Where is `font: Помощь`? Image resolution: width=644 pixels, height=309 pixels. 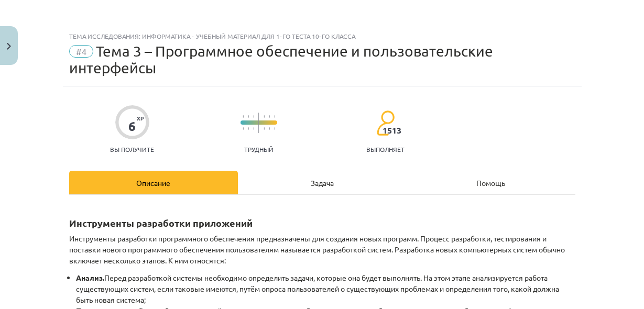 font: Помощь is located at coordinates (490, 183).